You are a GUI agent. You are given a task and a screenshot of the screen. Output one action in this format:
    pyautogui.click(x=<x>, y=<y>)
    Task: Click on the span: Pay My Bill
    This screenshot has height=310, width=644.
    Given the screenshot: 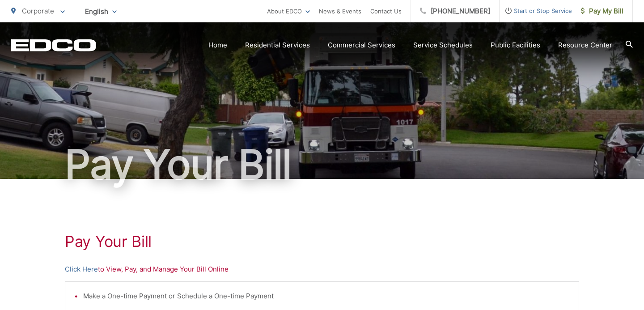 What is the action you would take?
    pyautogui.click(x=602, y=11)
    